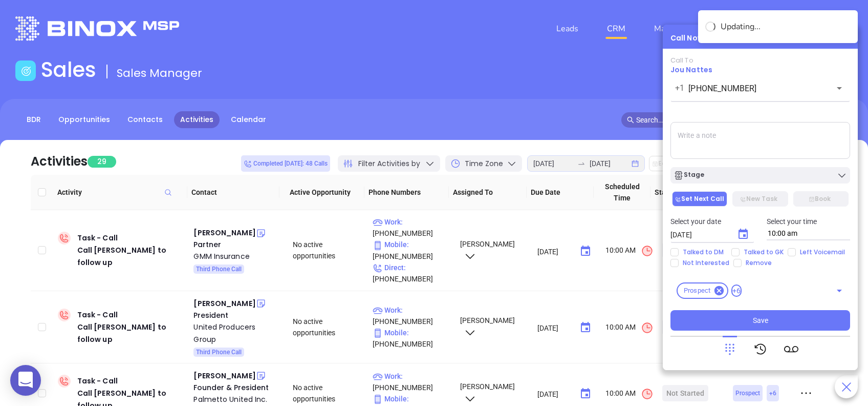 The image size is (868, 406). Describe the element at coordinates (736, 290) in the screenshot. I see `span: +6` at that location.